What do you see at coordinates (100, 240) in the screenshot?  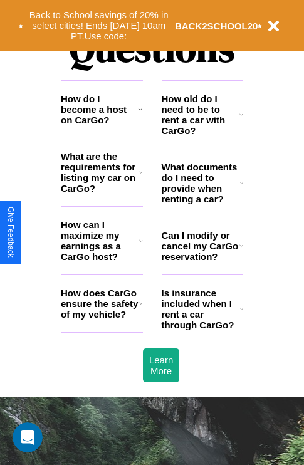 I see `h3: How can I maximize my earnings as a CarGo host?` at bounding box center [100, 240].